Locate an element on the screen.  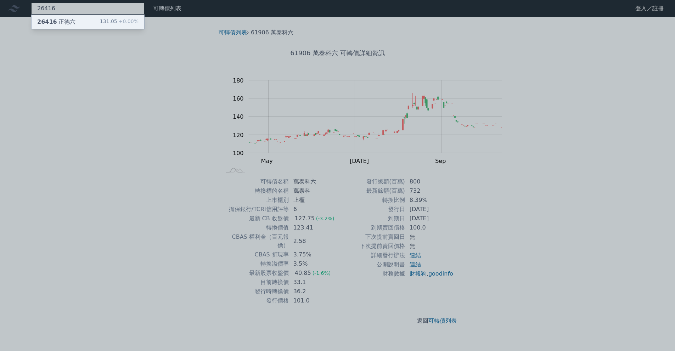
div: 正德六 is located at coordinates (56, 22).